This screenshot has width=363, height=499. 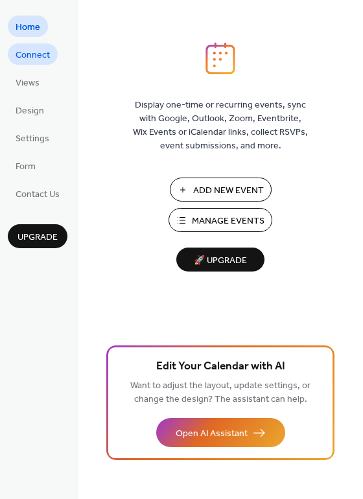 What do you see at coordinates (220, 259) in the screenshot?
I see `button: 🚀 Upgrade` at bounding box center [220, 259].